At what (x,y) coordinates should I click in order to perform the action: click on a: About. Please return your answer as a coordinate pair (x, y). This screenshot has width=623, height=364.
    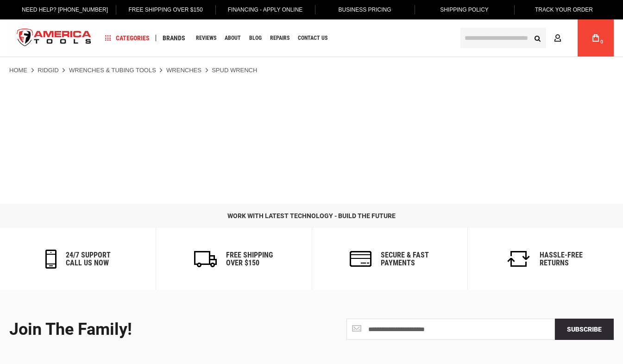
    Looking at the image, I should click on (233, 38).